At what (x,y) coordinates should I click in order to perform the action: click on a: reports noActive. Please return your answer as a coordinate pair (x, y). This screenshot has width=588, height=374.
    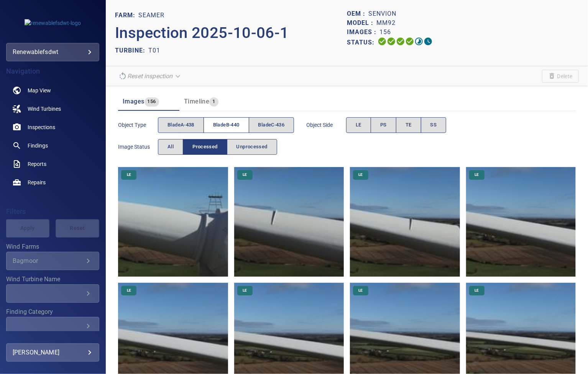
    Looking at the image, I should click on (52, 164).